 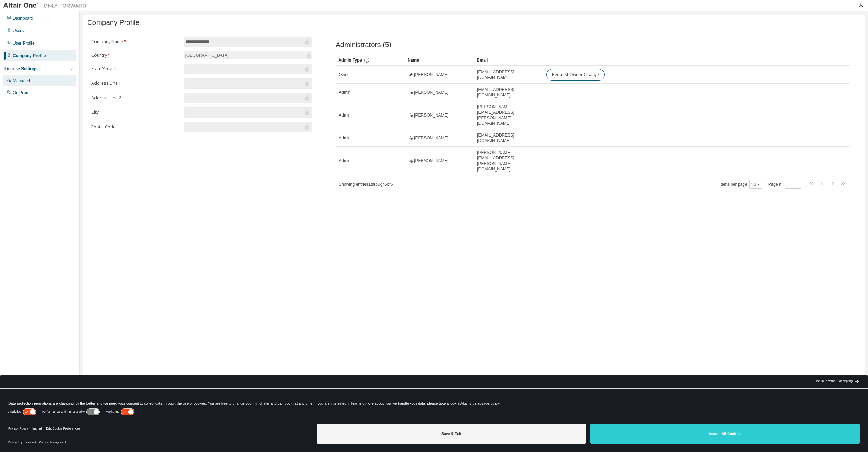 I want to click on div: On Prem, so click(x=21, y=93).